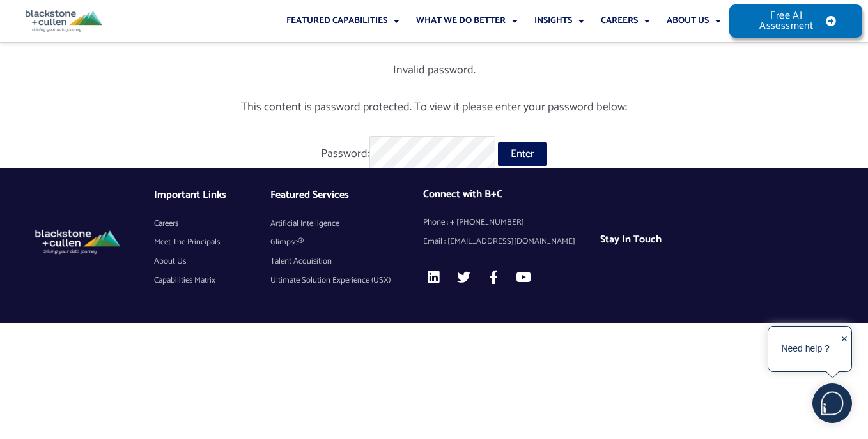 The image size is (868, 439). Describe the element at coordinates (408, 154) in the screenshot. I see `label: Password:` at that location.